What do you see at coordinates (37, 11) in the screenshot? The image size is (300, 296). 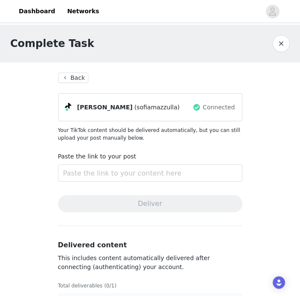 I see `a: Dashboard` at bounding box center [37, 11].